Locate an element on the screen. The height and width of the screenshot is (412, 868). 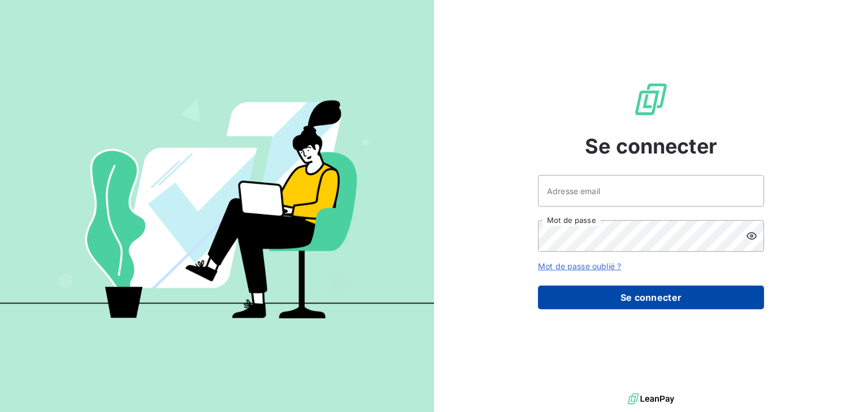
button: Se connecter is located at coordinates (651, 297).